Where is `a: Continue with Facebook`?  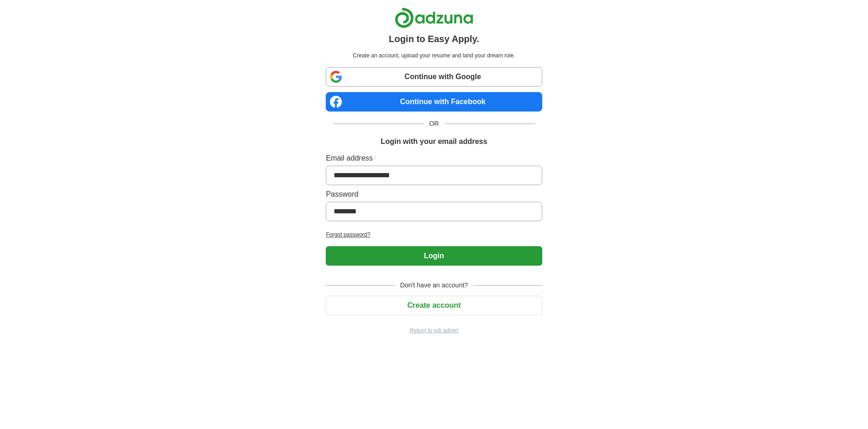 a: Continue with Facebook is located at coordinates (434, 102).